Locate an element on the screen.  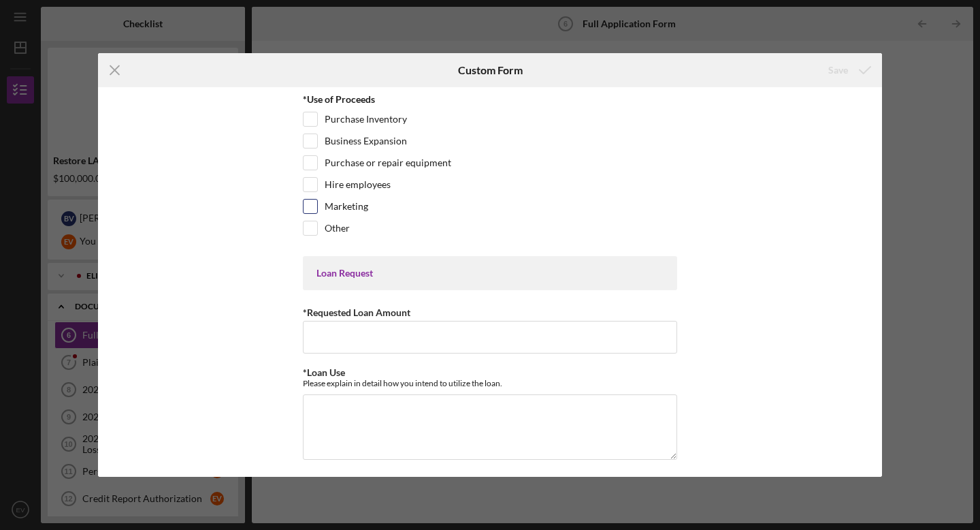
div: Loan Request is located at coordinates (490, 273).